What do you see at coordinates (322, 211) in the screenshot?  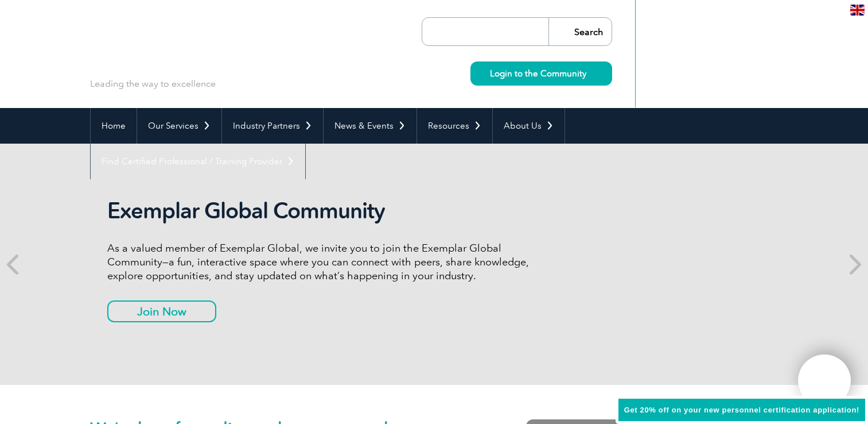 I see `h2: Exemplar Global Community` at bounding box center [322, 211].